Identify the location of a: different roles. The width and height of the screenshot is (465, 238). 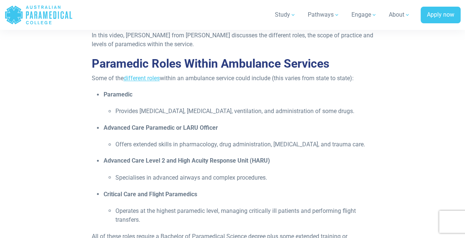
(141, 78).